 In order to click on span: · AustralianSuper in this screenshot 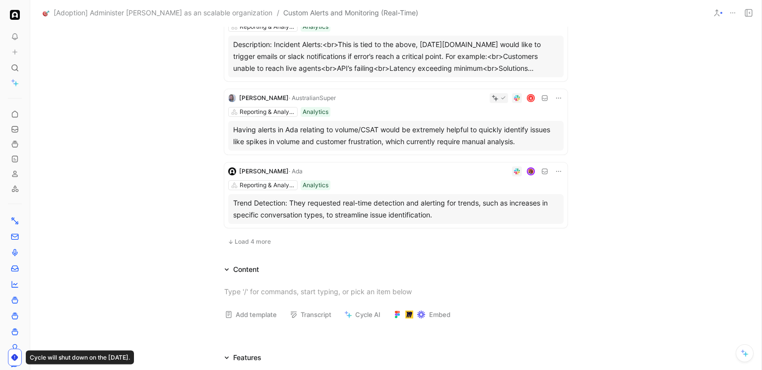, I will do `click(312, 98)`.